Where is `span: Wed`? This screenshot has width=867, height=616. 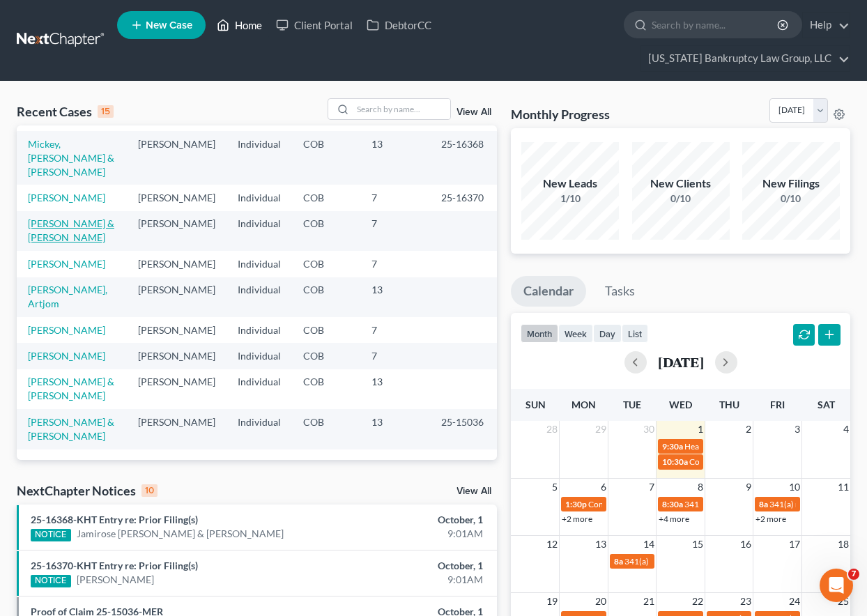 span: Wed is located at coordinates (680, 404).